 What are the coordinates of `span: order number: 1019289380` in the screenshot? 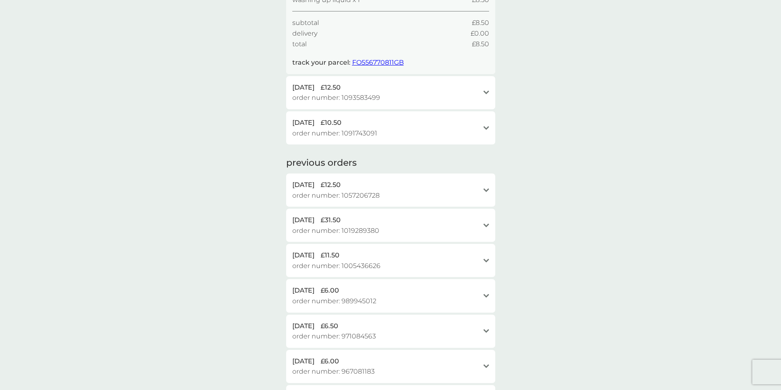 It's located at (336, 231).